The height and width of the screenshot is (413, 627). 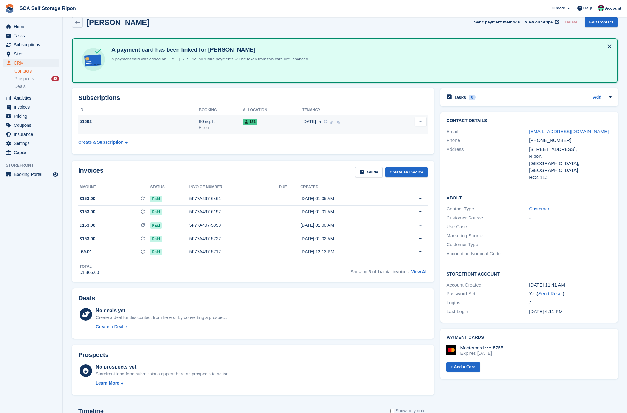 What do you see at coordinates (369, 172) in the screenshot?
I see `a: Guide` at bounding box center [369, 172].